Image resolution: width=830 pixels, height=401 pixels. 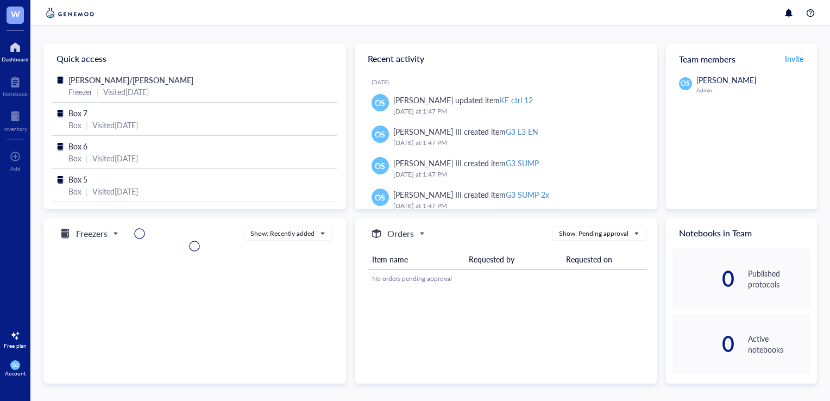 I want to click on div: Published protocols, so click(x=779, y=279).